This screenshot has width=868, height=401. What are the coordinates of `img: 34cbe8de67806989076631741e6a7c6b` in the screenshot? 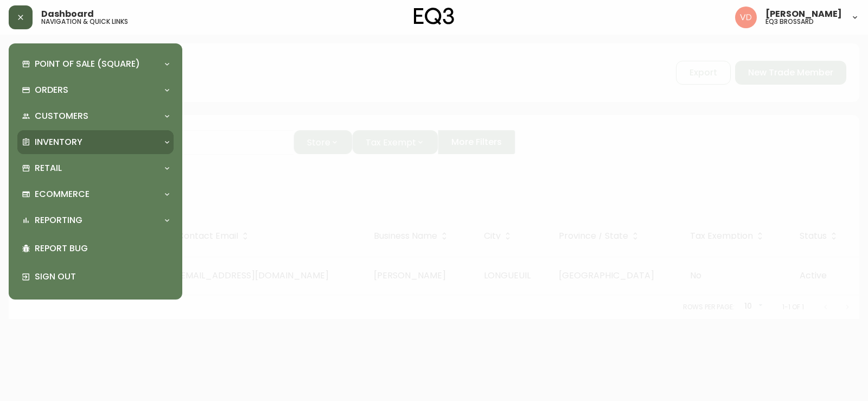 It's located at (746, 17).